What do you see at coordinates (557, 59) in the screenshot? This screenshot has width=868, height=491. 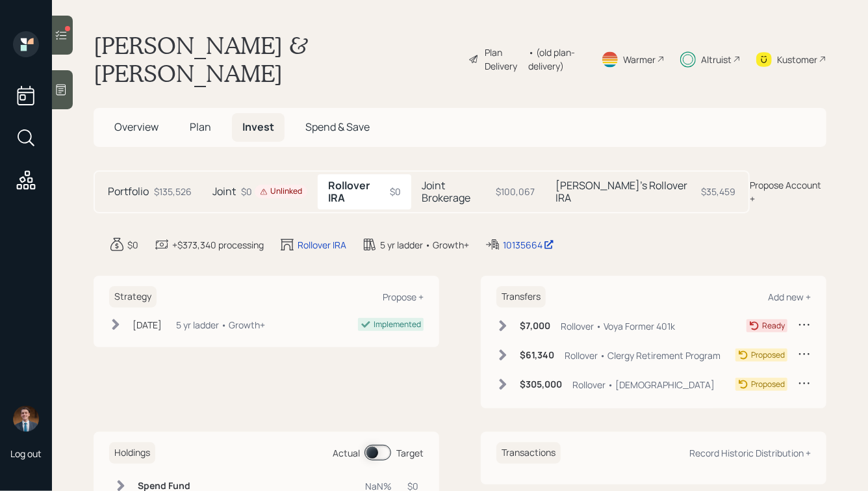 I see `div: • (old plan-delivery)` at bounding box center [557, 59].